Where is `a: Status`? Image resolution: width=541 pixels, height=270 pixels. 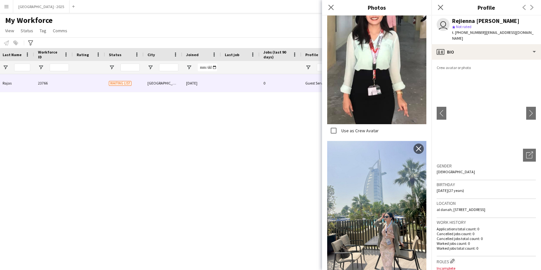
a: Status is located at coordinates (27, 31).